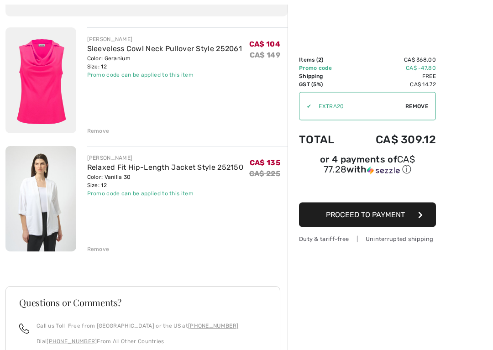 The height and width of the screenshot is (350, 493). What do you see at coordinates (265, 55) in the screenshot?
I see `s: CA$ 149` at bounding box center [265, 55].